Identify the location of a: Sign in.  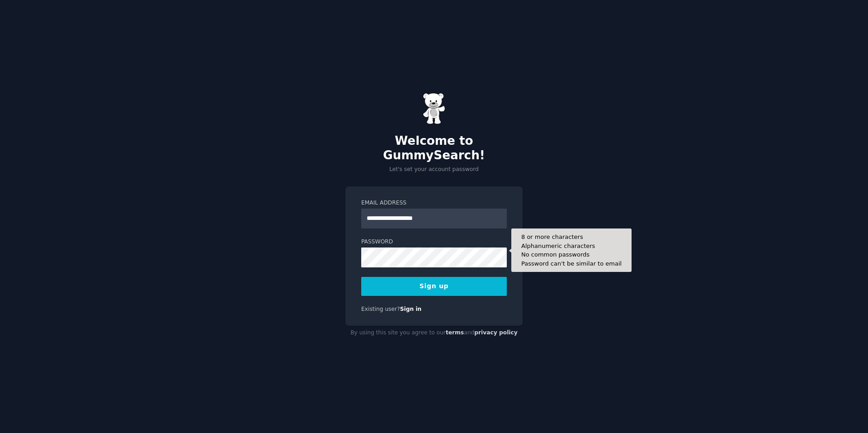
(411, 309).